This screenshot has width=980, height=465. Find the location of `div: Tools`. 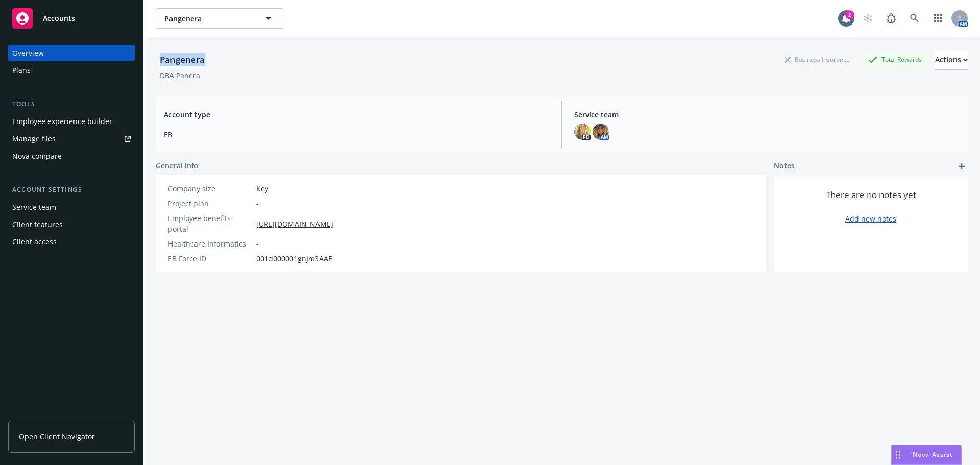

div: Tools is located at coordinates (71, 104).